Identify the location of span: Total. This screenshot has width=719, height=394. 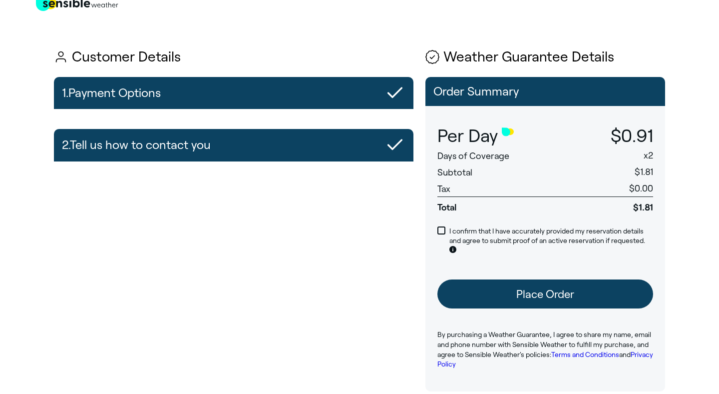
(506, 205).